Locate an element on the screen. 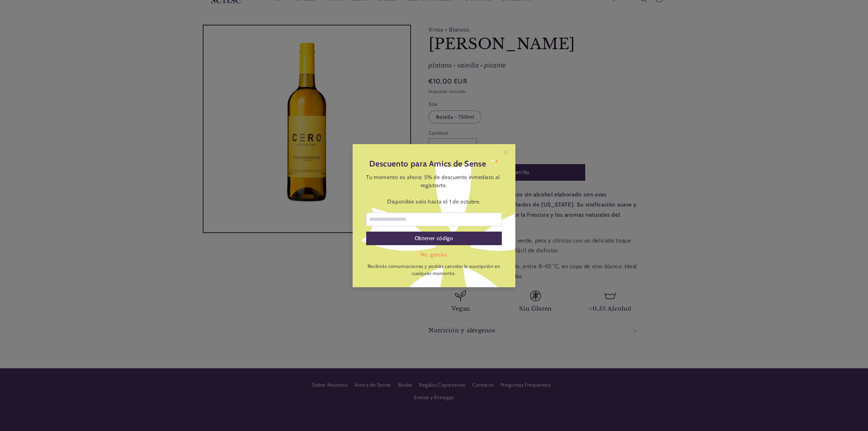 The image size is (868, 431). div: No, gracias is located at coordinates (434, 255).